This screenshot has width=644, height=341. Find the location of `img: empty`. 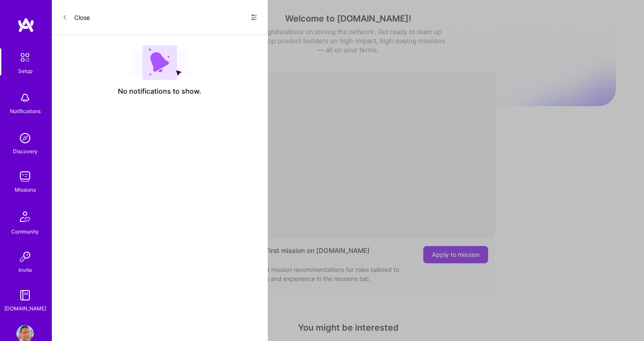

img: empty is located at coordinates (160, 62).